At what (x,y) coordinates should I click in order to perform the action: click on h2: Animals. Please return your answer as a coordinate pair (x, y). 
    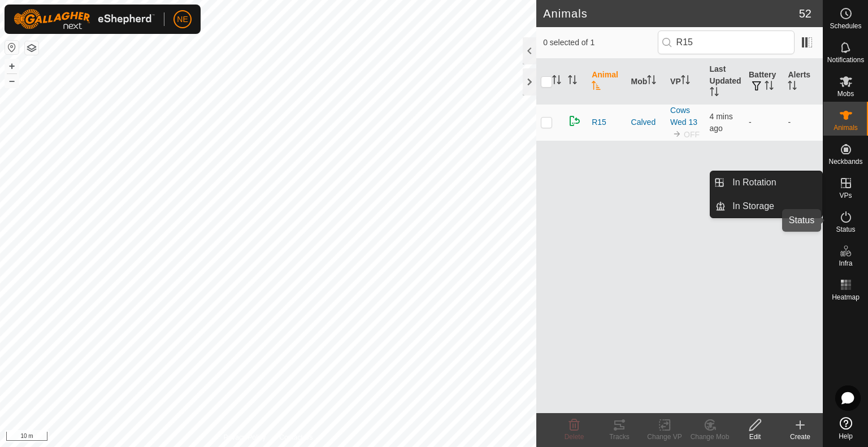
    Looking at the image, I should click on (671, 13).